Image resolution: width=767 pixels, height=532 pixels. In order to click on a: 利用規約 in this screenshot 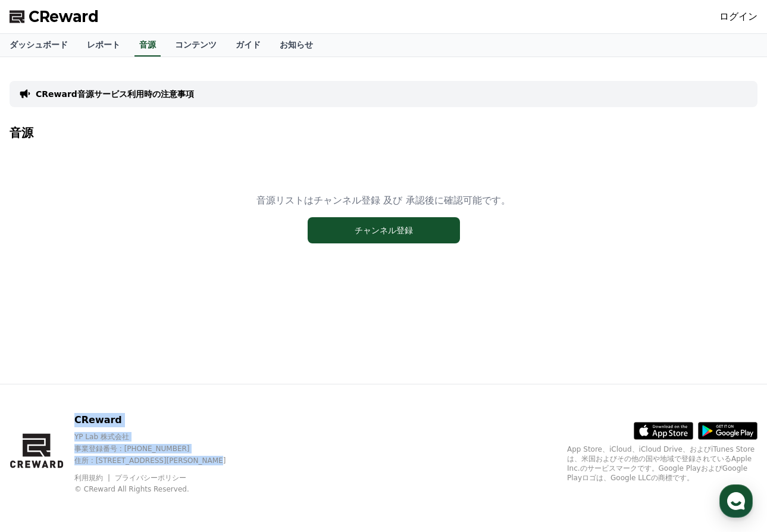, I will do `click(93, 478)`.